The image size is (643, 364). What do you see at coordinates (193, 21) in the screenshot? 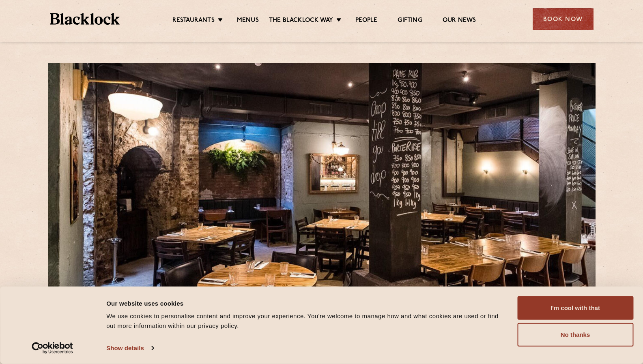
I see `a: Restaurants` at bounding box center [193, 21].